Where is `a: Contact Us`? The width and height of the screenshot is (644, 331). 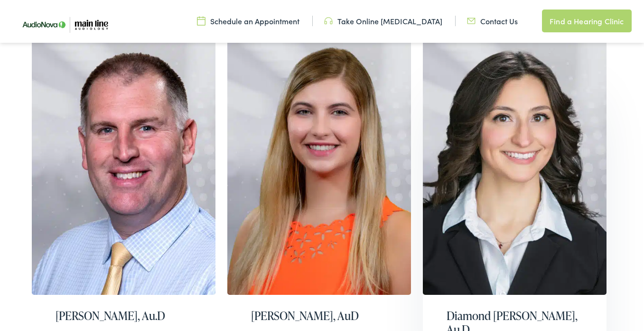
a: Contact Us is located at coordinates (492, 21).